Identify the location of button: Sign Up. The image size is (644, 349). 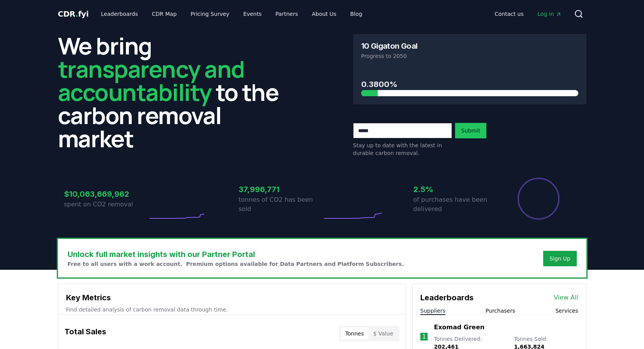
(560, 258).